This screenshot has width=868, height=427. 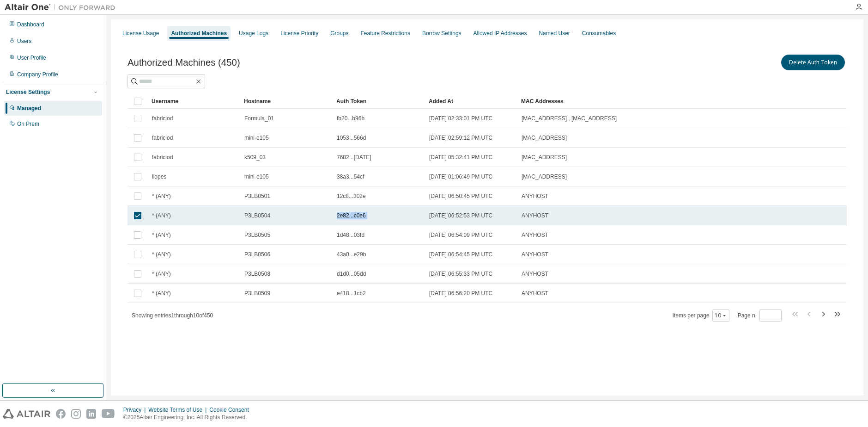 What do you see at coordinates (379, 101) in the screenshot?
I see `div: Auth Token` at bounding box center [379, 101].